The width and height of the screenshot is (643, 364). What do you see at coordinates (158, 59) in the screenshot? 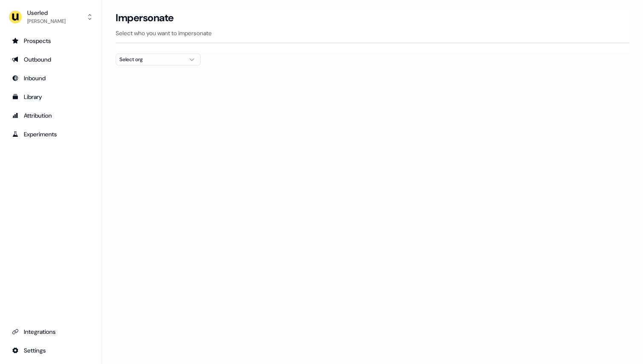
I see `button: Select org` at bounding box center [158, 59].